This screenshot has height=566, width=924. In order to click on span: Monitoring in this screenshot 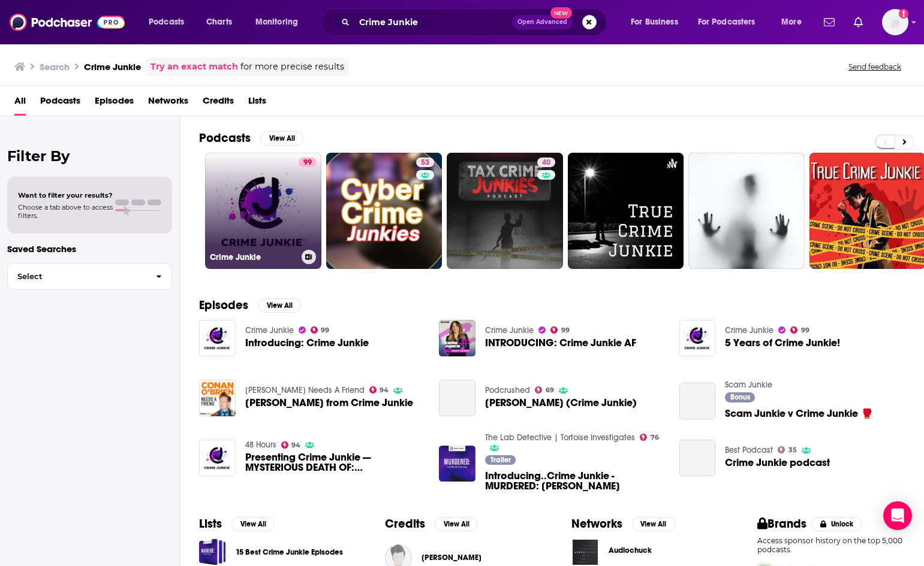, I will do `click(277, 22)`.